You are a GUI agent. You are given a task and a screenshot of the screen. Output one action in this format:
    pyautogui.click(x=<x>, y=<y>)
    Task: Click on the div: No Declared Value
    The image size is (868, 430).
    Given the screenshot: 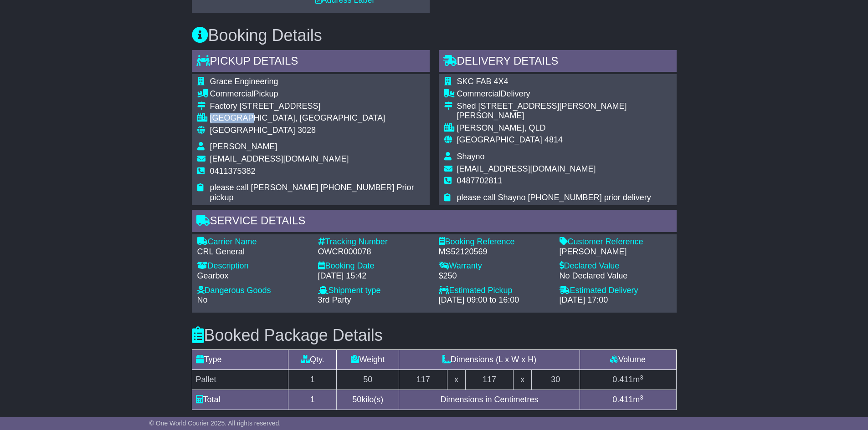 What is the action you would take?
    pyautogui.click(x=615, y=276)
    